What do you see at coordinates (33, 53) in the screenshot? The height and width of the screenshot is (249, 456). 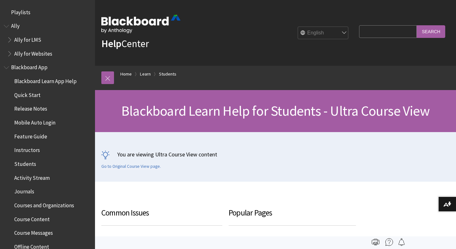 I see `span: Ally for Websites` at bounding box center [33, 53].